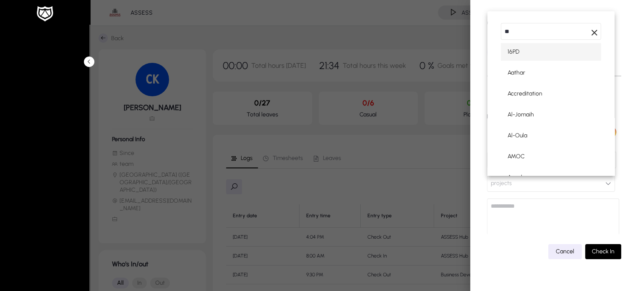 This screenshot has width=638, height=291. Describe the element at coordinates (551, 94) in the screenshot. I see `mat-option: Accreditation` at that location.